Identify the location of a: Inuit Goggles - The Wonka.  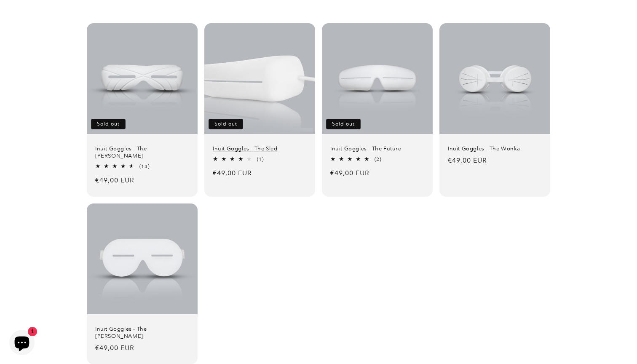
(495, 149).